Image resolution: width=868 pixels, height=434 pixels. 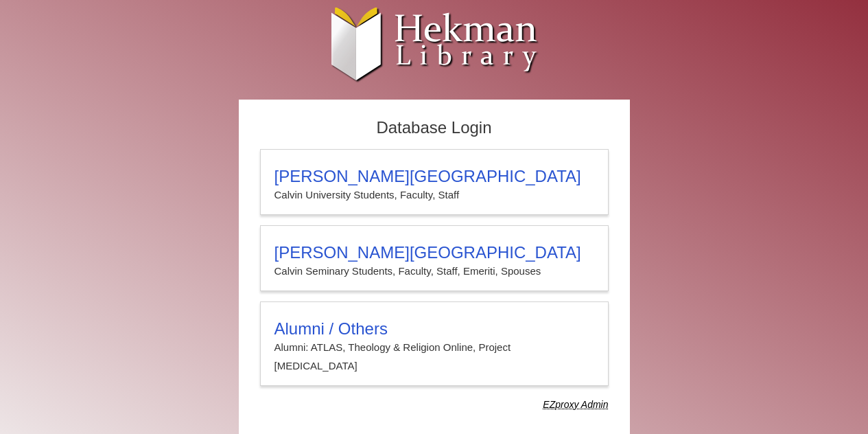 I want to click on h3: Alumni / Others, so click(x=434, y=329).